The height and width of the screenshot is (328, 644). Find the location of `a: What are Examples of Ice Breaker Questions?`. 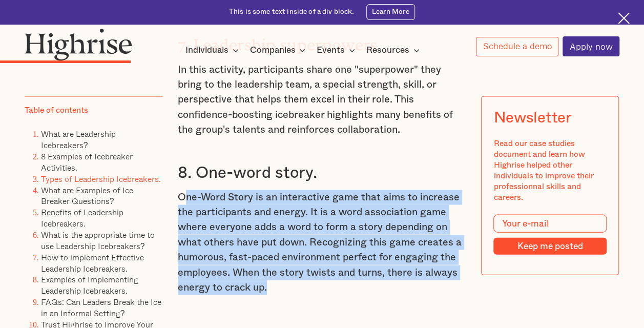

a: What are Examples of Ice Breaker Questions? is located at coordinates (87, 195).